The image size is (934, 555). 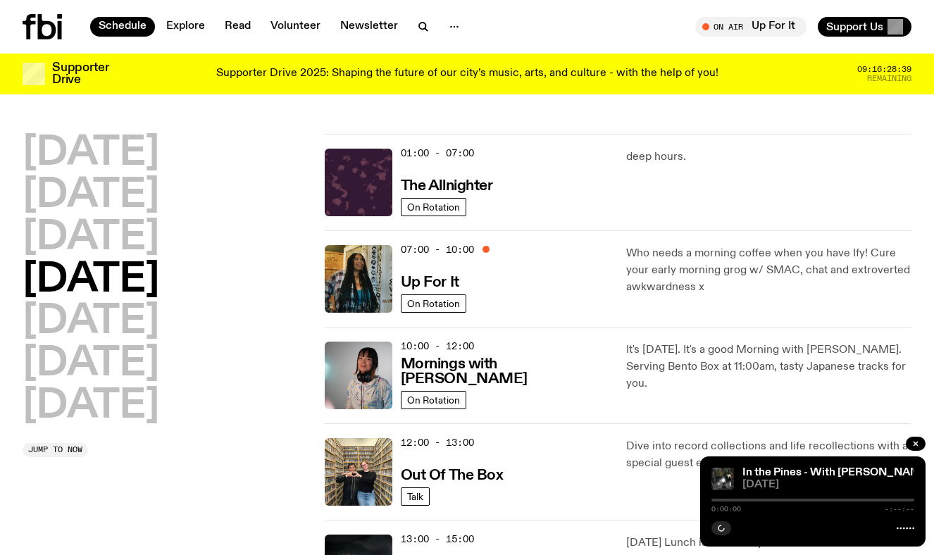 I want to click on h3: Up For It, so click(x=430, y=282).